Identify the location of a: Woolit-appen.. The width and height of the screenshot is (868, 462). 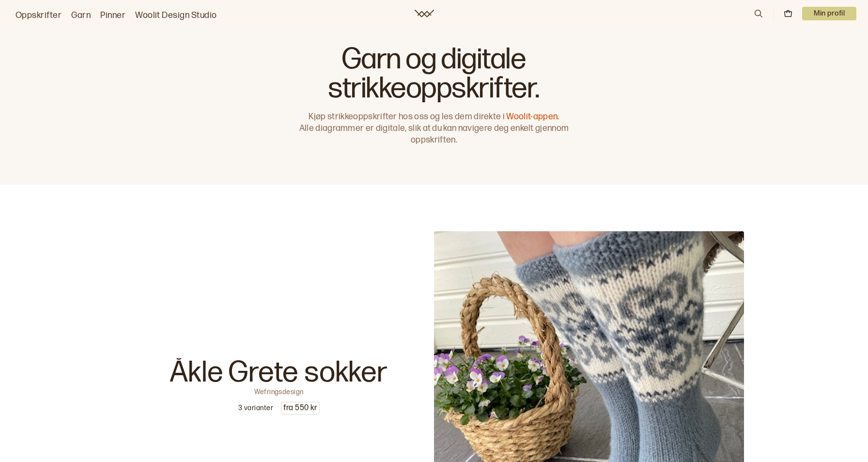
(533, 116).